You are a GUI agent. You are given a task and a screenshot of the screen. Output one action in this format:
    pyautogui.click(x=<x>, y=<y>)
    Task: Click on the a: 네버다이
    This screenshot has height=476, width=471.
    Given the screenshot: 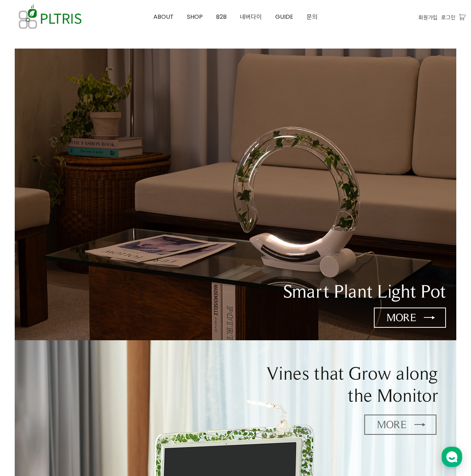 What is the action you would take?
    pyautogui.click(x=251, y=17)
    